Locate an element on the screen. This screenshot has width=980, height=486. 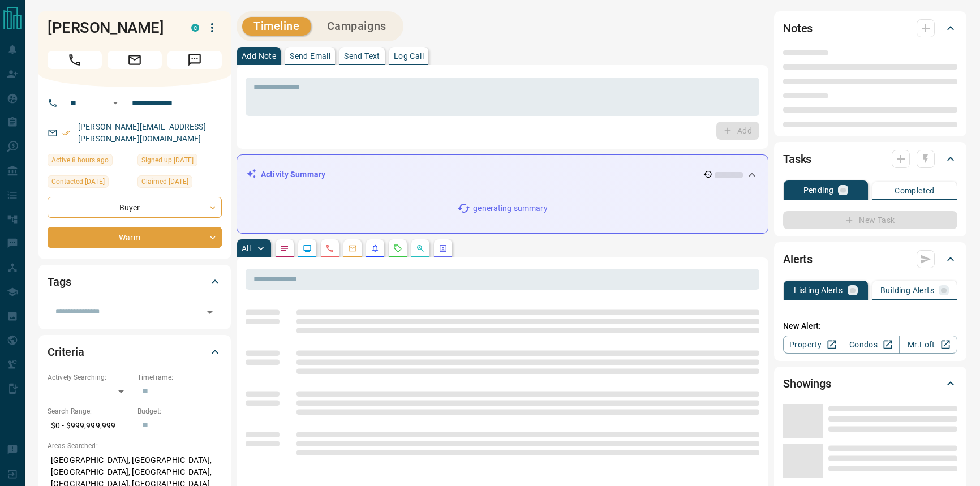
p: Listing Alerts is located at coordinates (818, 290).